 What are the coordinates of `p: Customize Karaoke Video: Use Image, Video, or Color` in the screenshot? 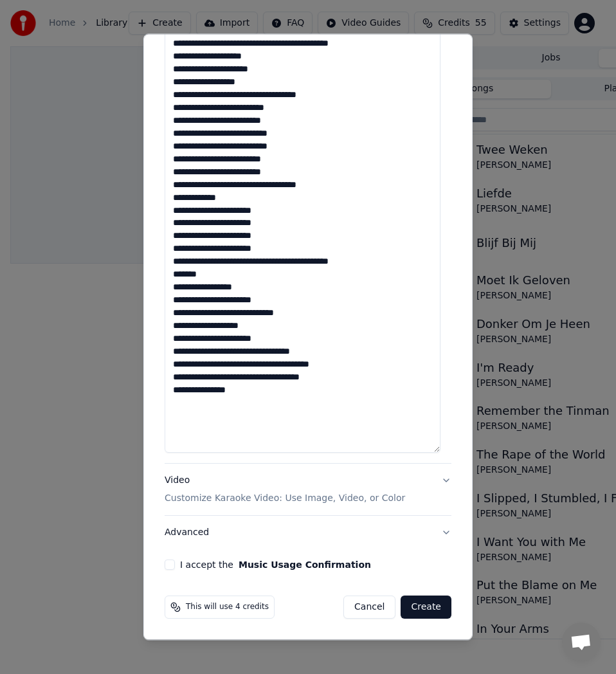 It's located at (285, 498).